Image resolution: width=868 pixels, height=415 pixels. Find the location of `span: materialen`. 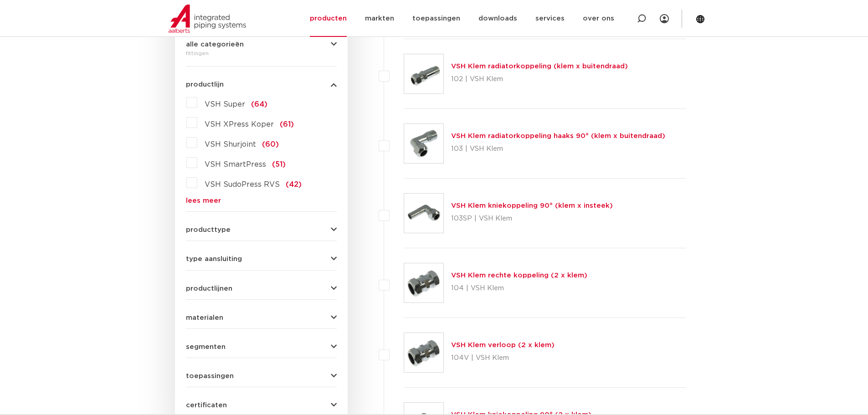

span: materialen is located at coordinates (204, 317).